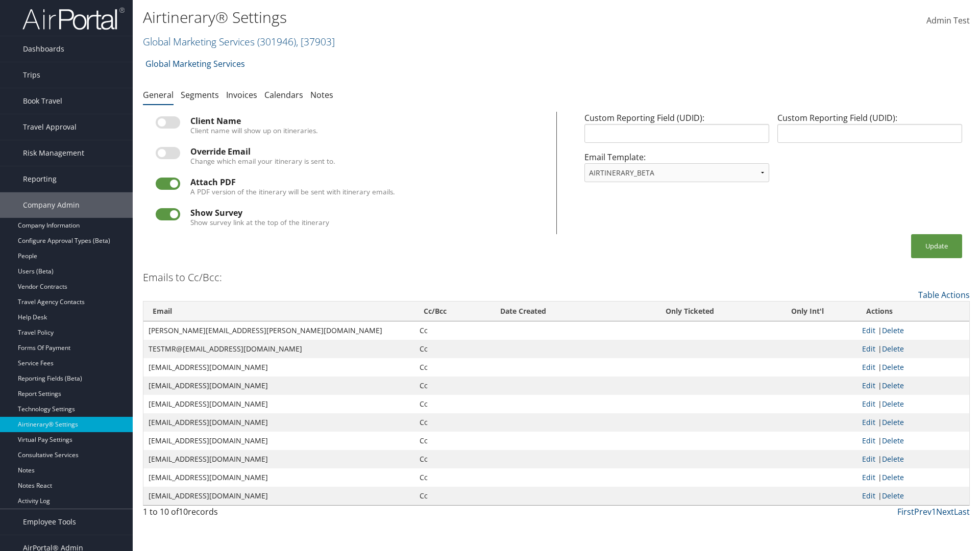 Image resolution: width=980 pixels, height=551 pixels. I want to click on h1: Airtinerary® Settings, so click(418, 17).